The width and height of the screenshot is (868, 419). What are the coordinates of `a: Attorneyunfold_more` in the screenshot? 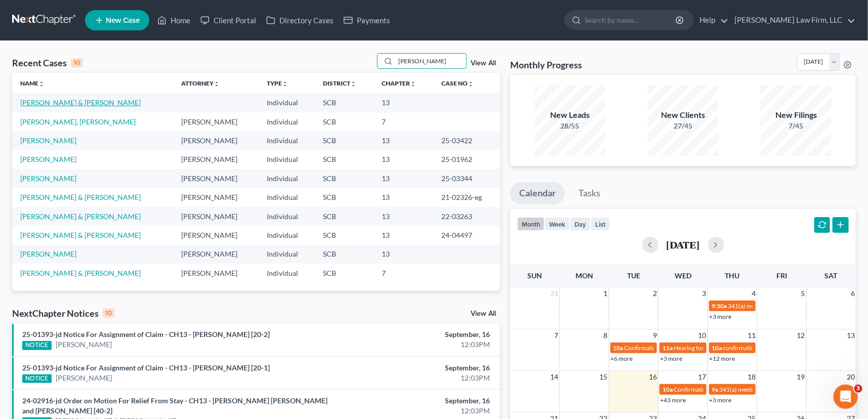 It's located at (201, 83).